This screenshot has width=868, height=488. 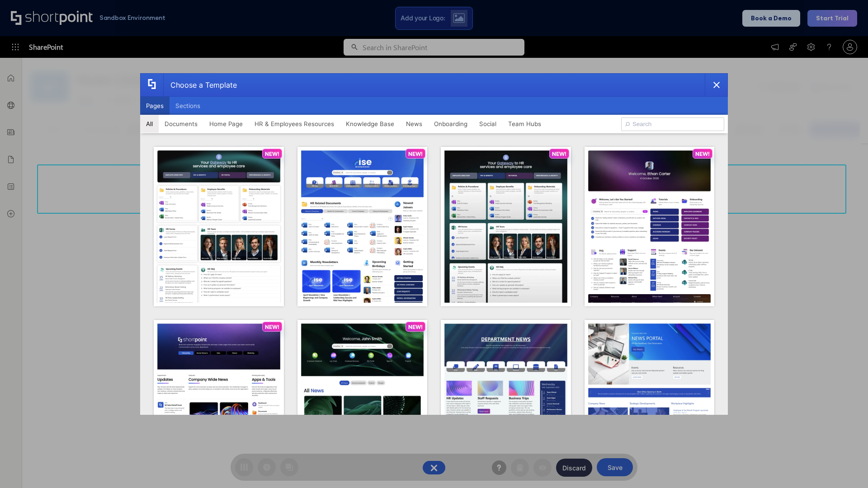 I want to click on button: Team Hubs, so click(x=525, y=124).